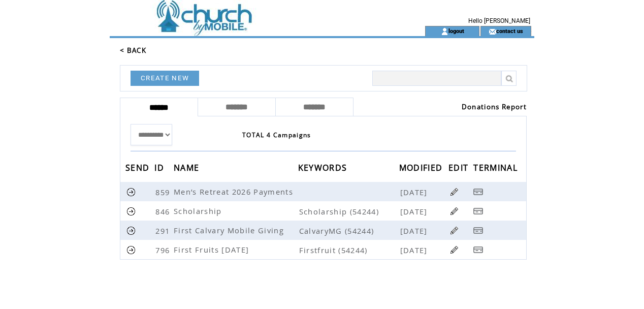  I want to click on a: ID, so click(161, 167).